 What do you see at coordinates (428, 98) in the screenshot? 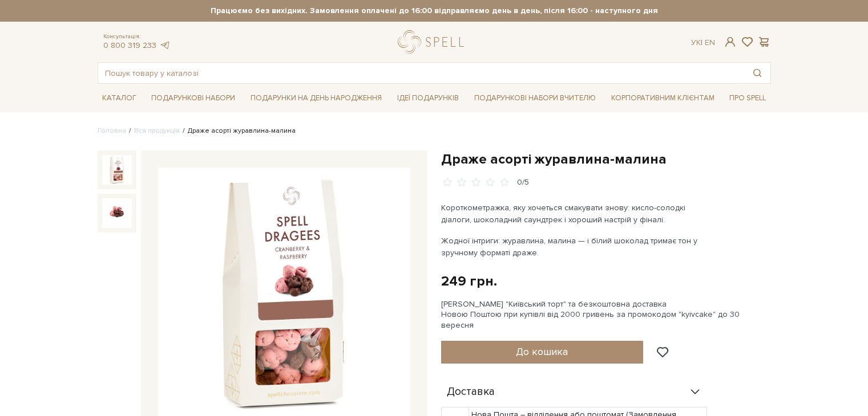
I see `a: Ідеї подарунків` at bounding box center [428, 98].